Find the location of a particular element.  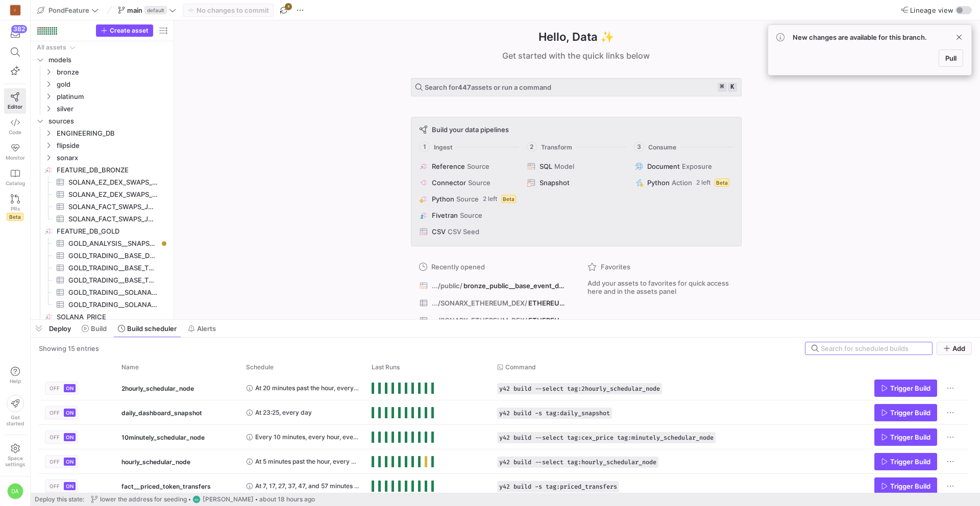

span: SOLANA_FACT_SWAPS_JUPITER_SUMMARY_LATEST_10D​​​​​​​​​ is located at coordinates (113, 207).